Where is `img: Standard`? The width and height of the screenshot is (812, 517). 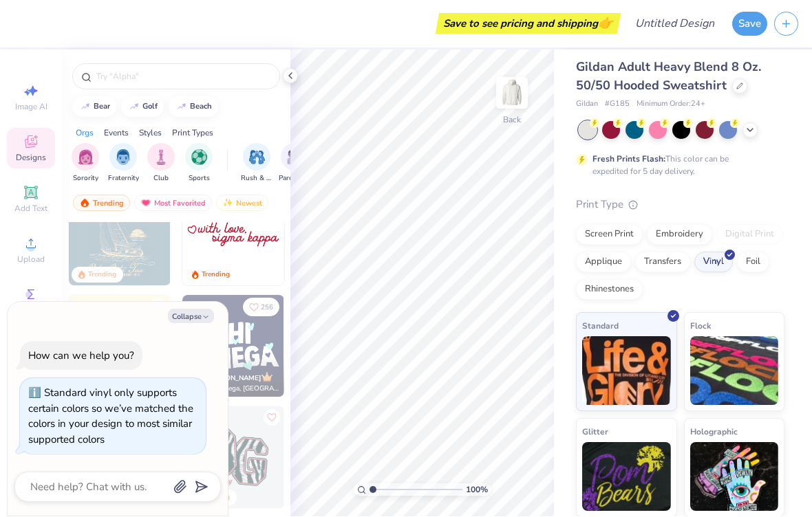
img: Standard is located at coordinates (626, 371).